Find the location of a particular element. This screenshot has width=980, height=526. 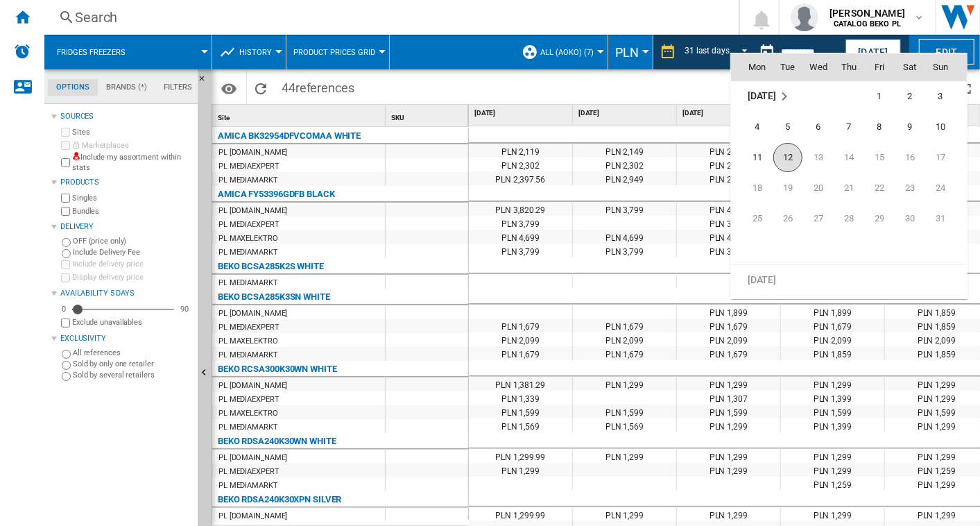

span: 7 is located at coordinates (849, 127).